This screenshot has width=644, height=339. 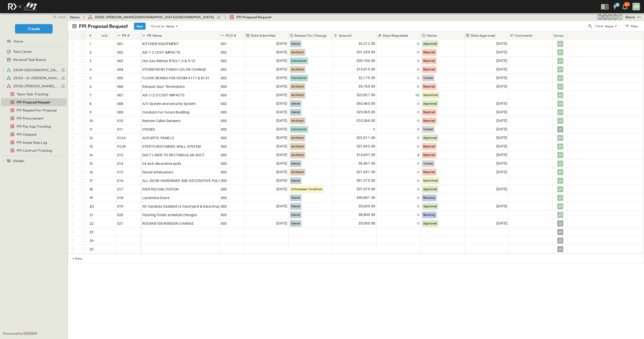 What do you see at coordinates (430, 198) in the screenshot?
I see `span: Revising` at bounding box center [430, 198].